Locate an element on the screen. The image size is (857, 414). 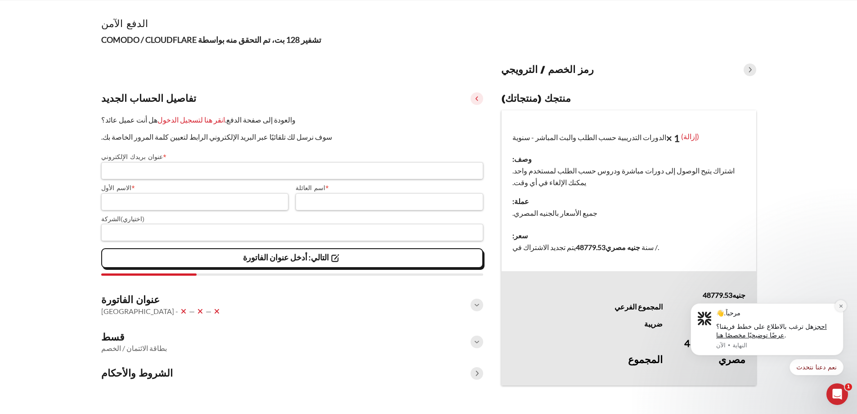
font: هل أنت عميل عائد؟ is located at coordinates (129, 119).